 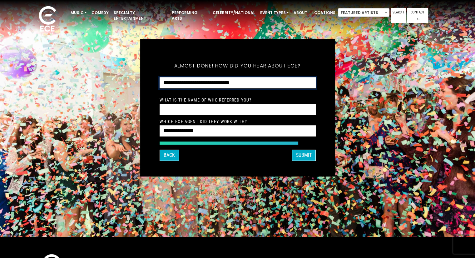 I want to click on a: Comedy, so click(x=100, y=13).